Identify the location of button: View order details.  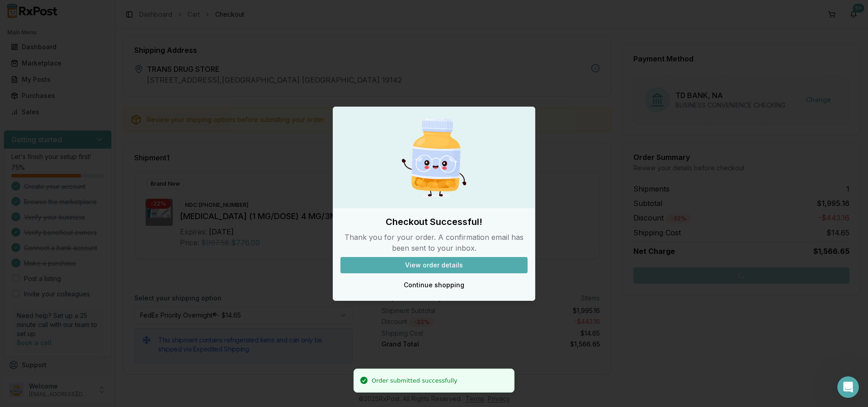
(434, 265).